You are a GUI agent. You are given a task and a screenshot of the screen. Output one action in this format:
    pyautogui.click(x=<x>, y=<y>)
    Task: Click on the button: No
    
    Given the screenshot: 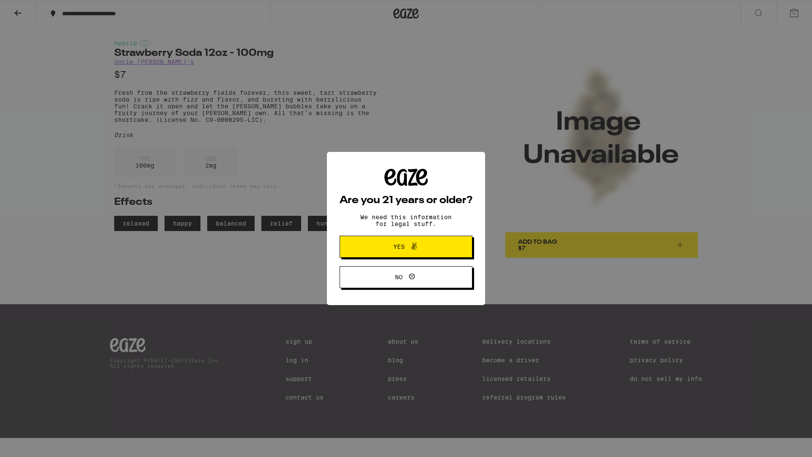 What is the action you would take?
    pyautogui.click(x=406, y=277)
    